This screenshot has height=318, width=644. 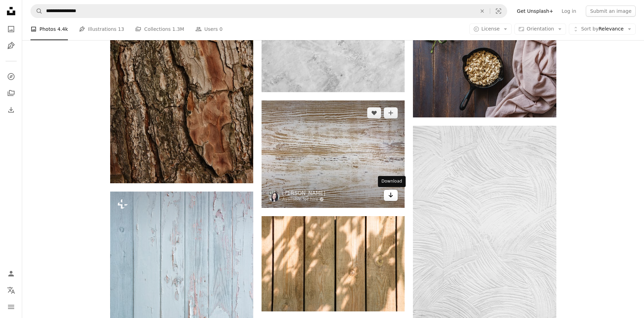 What do you see at coordinates (11, 46) in the screenshot?
I see `a: Illustrations` at bounding box center [11, 46].